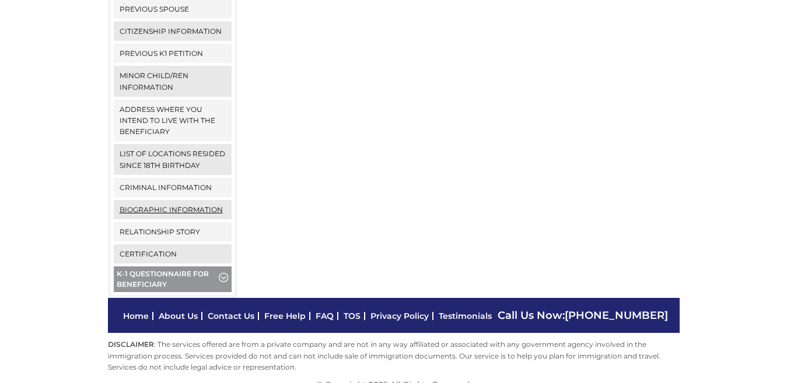 The image size is (787, 383). Describe the element at coordinates (399, 316) in the screenshot. I see `a: Privacy Policy` at that location.